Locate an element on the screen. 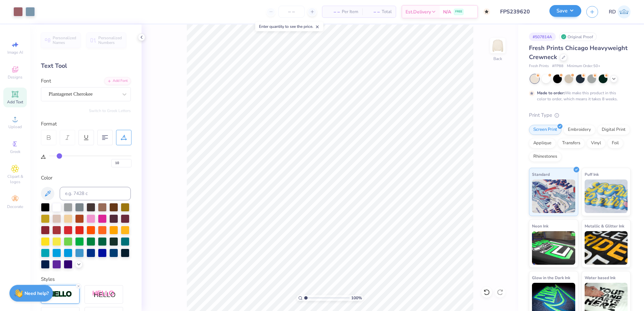  label: Font is located at coordinates (46, 81).